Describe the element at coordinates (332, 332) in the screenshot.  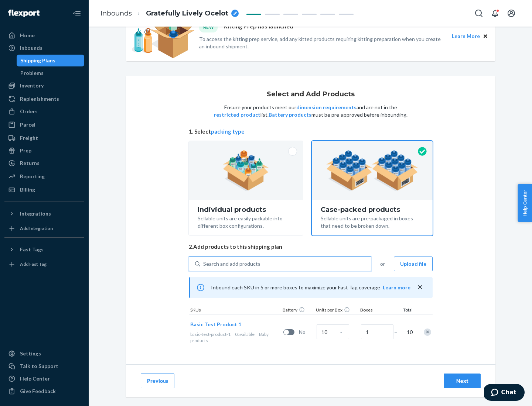
I see `input: Case Quantity` at that location.